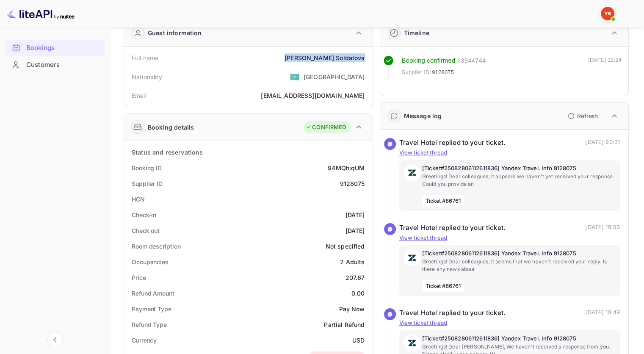  I want to click on img: LiteAPI logo, so click(41, 14).